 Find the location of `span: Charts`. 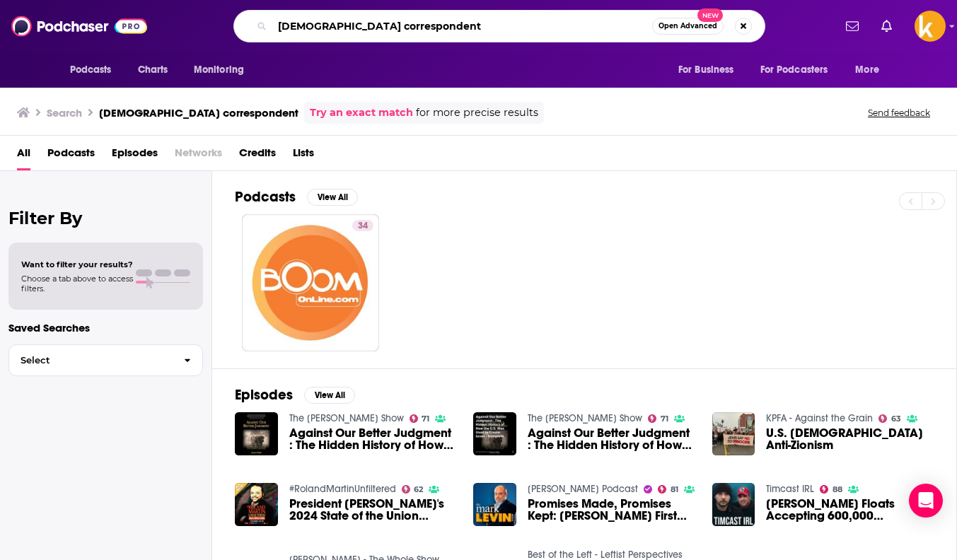

span: Charts is located at coordinates (153, 70).